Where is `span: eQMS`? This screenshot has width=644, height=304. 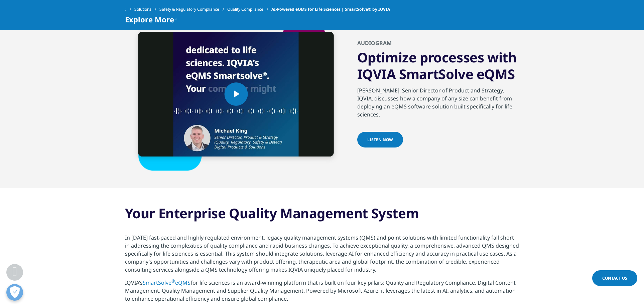
span: eQMS is located at coordinates (183, 283).